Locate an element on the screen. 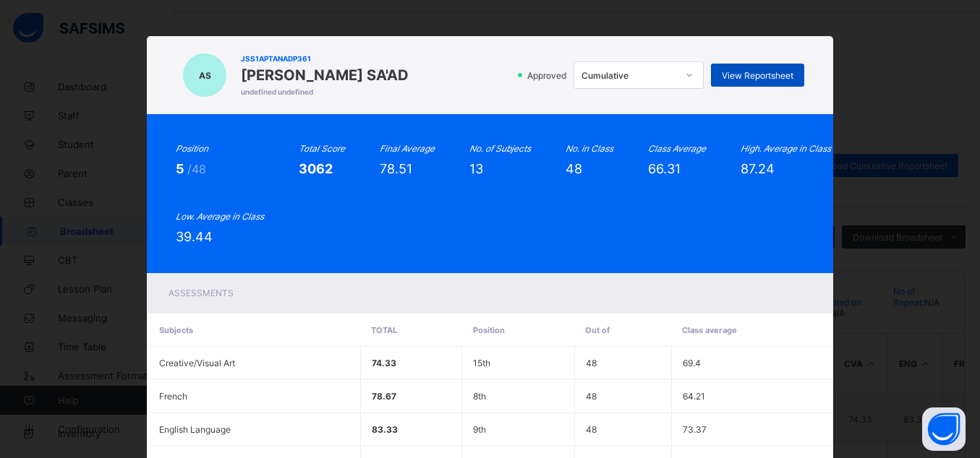  span: 9th is located at coordinates (480, 429).